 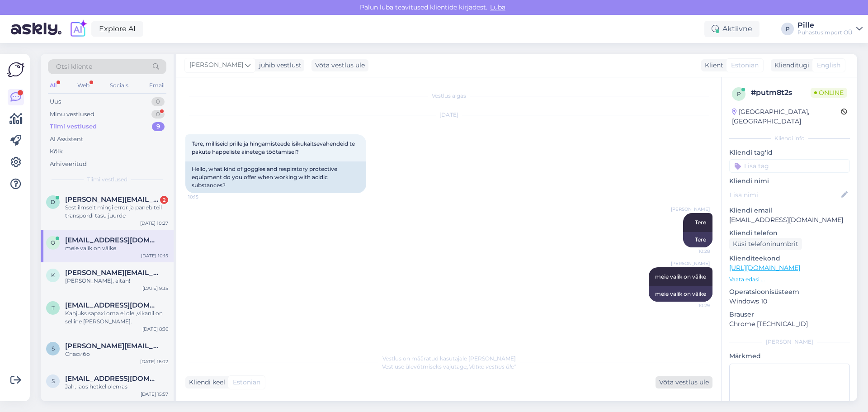 I want to click on span: s, so click(x=53, y=348).